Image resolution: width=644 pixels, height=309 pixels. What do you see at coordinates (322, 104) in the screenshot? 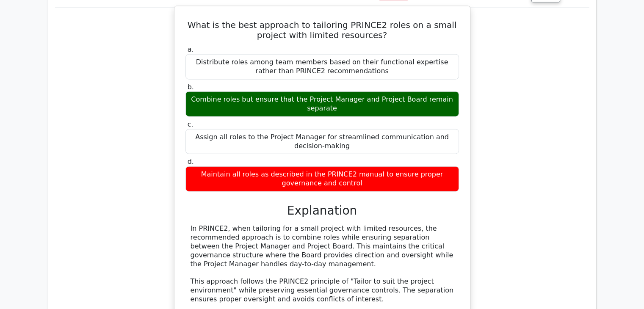
I see `div: Combine roles but ensure that the Project Manager and Project Board remain separate` at bounding box center [322, 104].